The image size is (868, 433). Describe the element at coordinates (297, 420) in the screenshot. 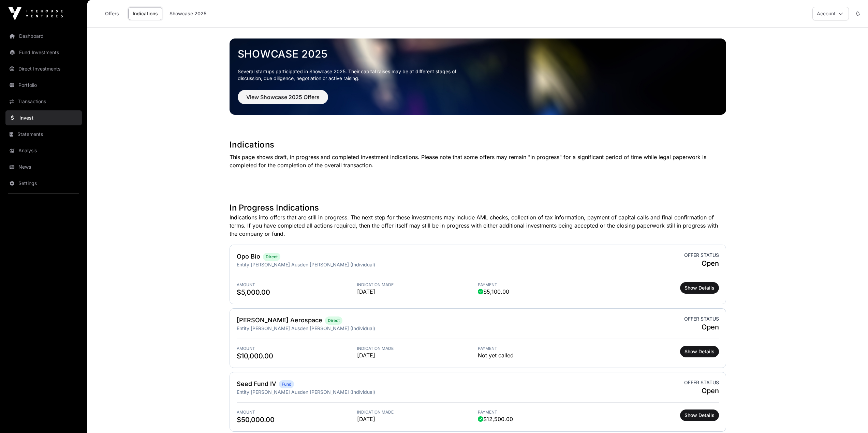

I see `span: $50,000.00` at that location.